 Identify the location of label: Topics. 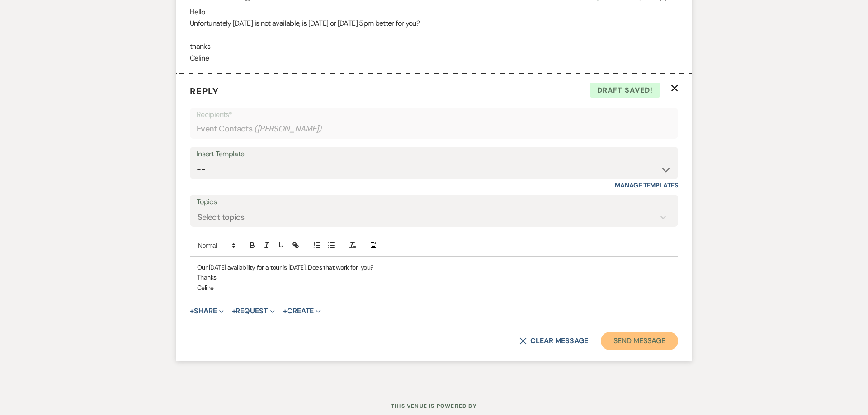
(434, 202).